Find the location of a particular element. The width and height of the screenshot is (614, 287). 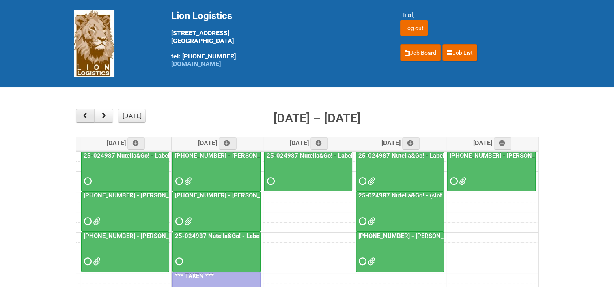

span: 25-024987-01-05 Nutella and Go - MOR (1 - rev).xlsm 25-024987-01-05 Nutella and Go - Addresses_Fi... is located at coordinates (370, 181).